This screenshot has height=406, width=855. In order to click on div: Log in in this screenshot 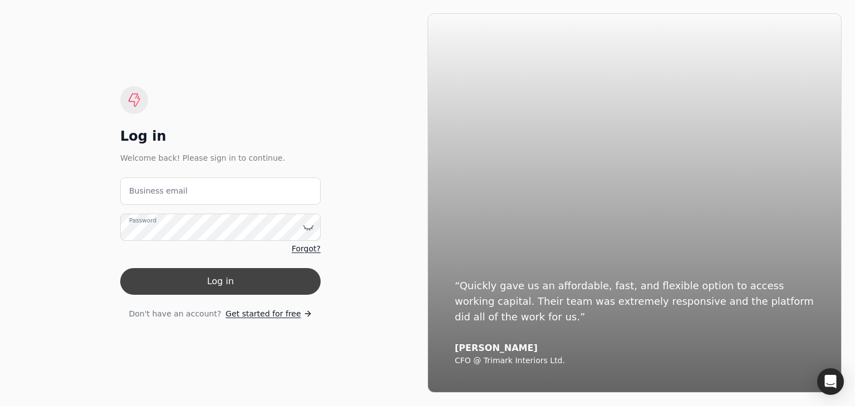, I will do `click(220, 136)`.